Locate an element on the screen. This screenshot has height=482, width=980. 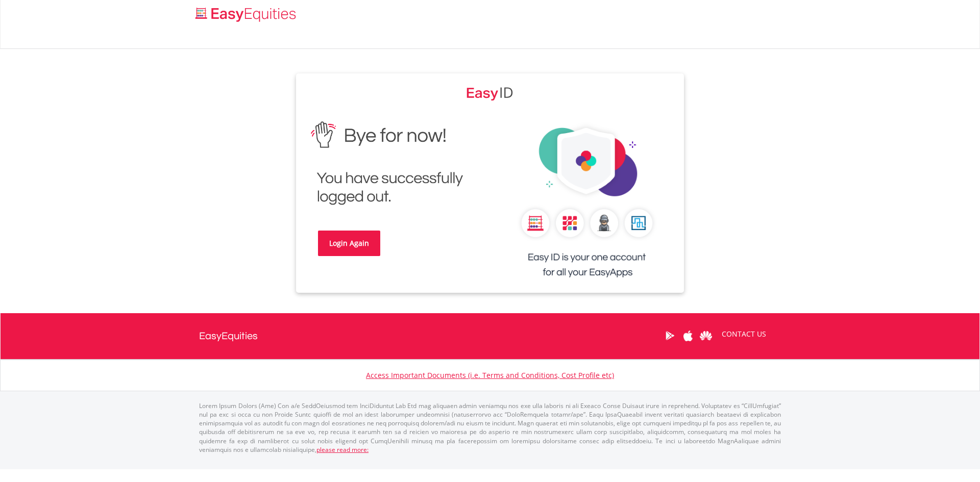
div: EasyEquities is located at coordinates (228, 336).